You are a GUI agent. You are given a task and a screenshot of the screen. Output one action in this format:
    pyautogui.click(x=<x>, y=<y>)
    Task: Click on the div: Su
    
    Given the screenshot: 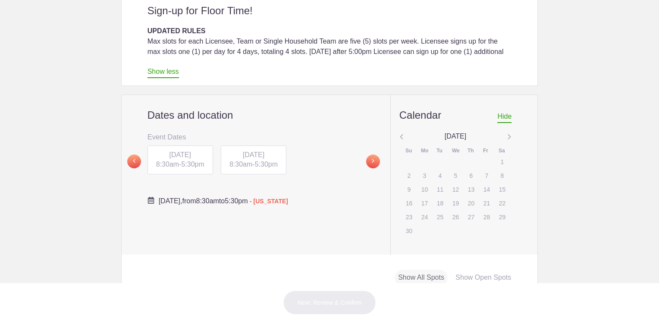 What is the action you would take?
    pyautogui.click(x=409, y=150)
    